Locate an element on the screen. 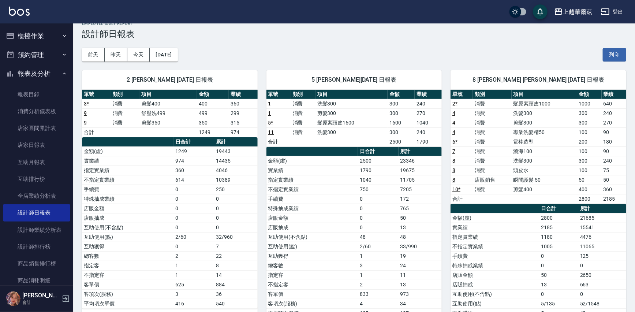  a: 9 is located at coordinates (85, 113).